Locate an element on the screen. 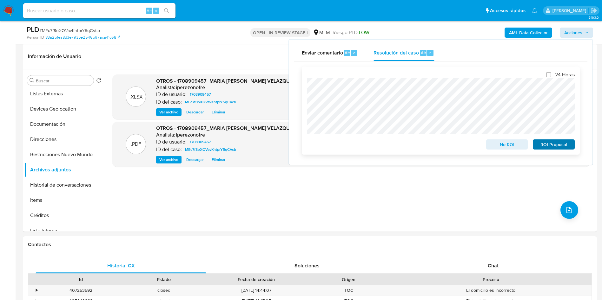 This screenshot has width=602, height=300. button: Créditos is located at coordinates (64, 216).